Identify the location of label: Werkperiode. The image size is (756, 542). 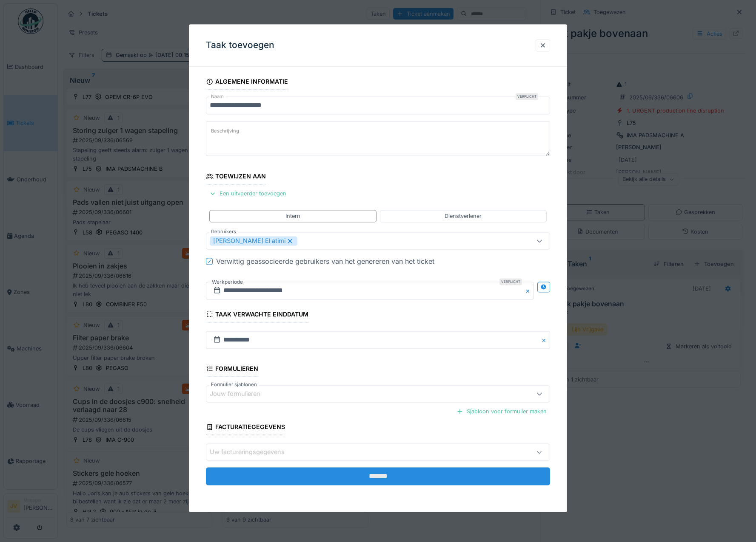
(227, 282).